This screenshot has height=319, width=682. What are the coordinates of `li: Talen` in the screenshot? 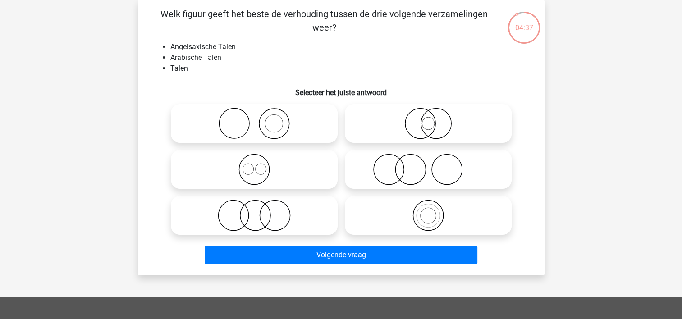 It's located at (350, 68).